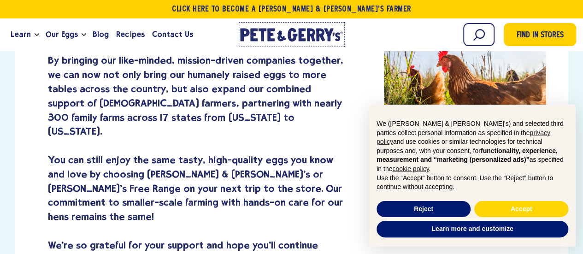 The width and height of the screenshot is (583, 254). Describe the element at coordinates (423, 209) in the screenshot. I see `button: Reject` at that location.